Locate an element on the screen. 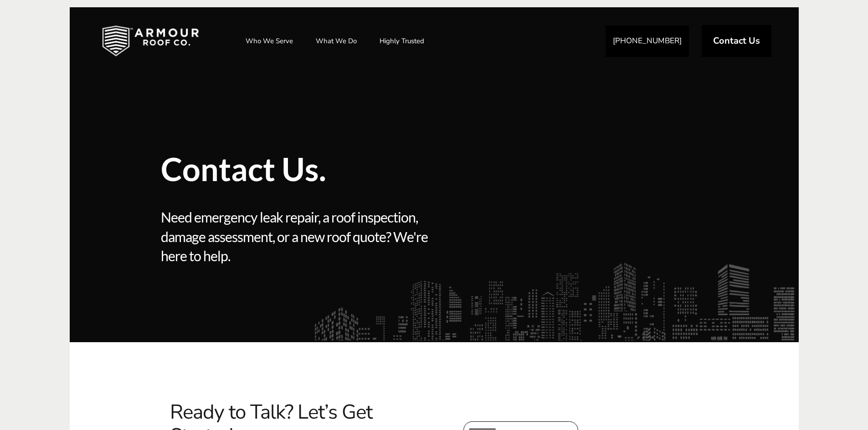  img: Industrial and Commercial Roofing Company | Armour Roof Co. is located at coordinates (150, 41).